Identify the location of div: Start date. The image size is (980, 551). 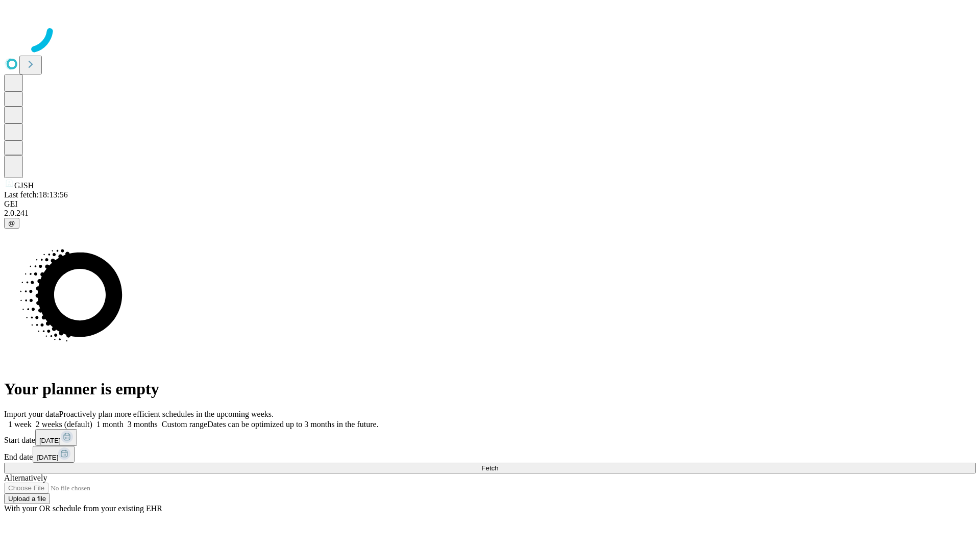
(490, 438).